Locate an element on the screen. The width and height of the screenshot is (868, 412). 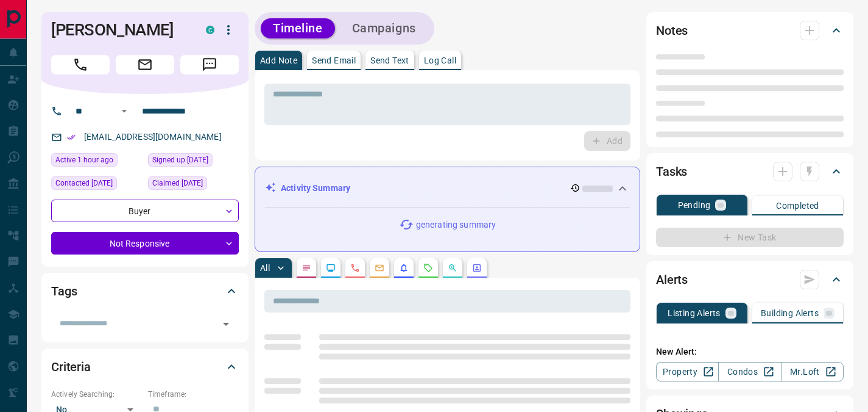
svg: Emails is located at coordinates (379, 267).